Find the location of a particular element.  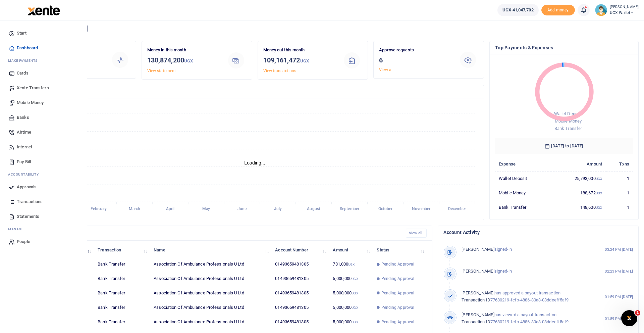

p: Money out this month is located at coordinates (300, 50).